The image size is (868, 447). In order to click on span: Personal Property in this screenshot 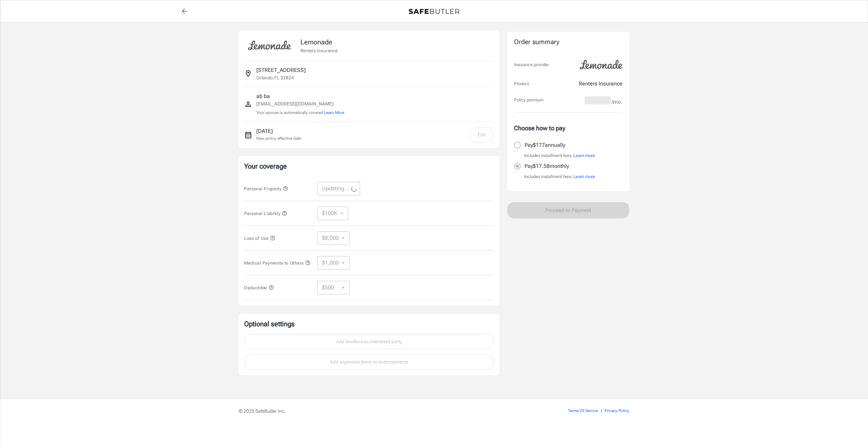, I will do `click(266, 189)`.